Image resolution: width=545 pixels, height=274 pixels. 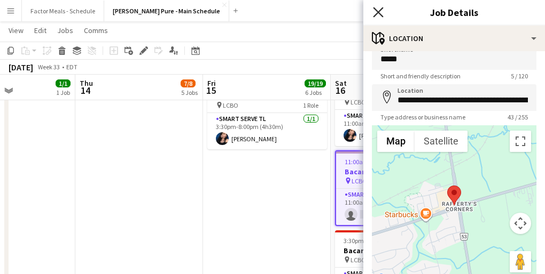 I want to click on a: Edit, so click(x=40, y=30).